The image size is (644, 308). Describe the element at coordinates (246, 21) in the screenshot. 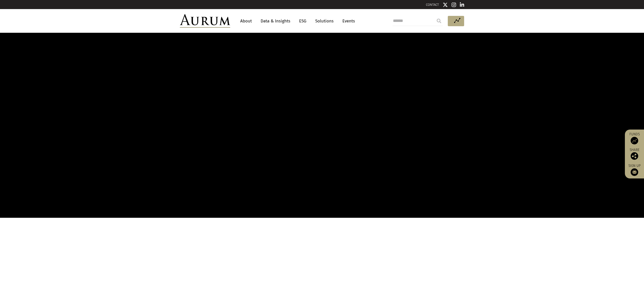

I see `a: About` at that location.